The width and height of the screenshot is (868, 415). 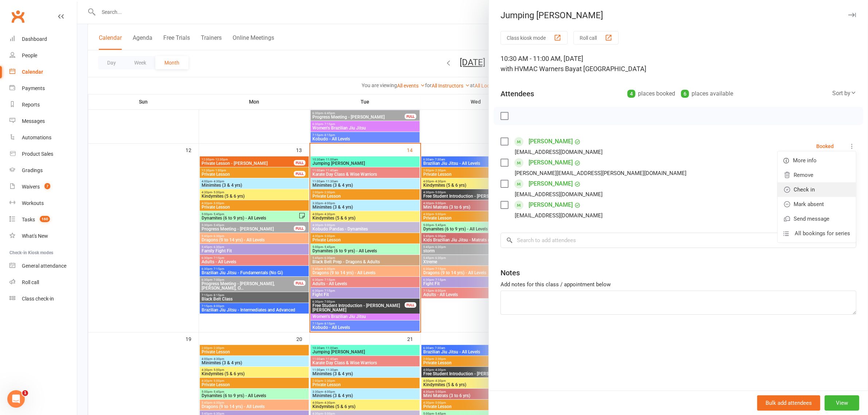 I want to click on div: Waivers, so click(x=30, y=187).